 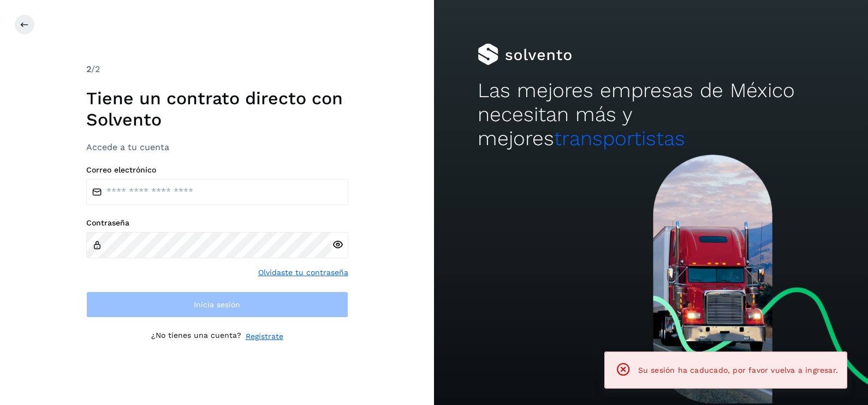 I want to click on a: Olvidaste tu contraseña, so click(x=303, y=272).